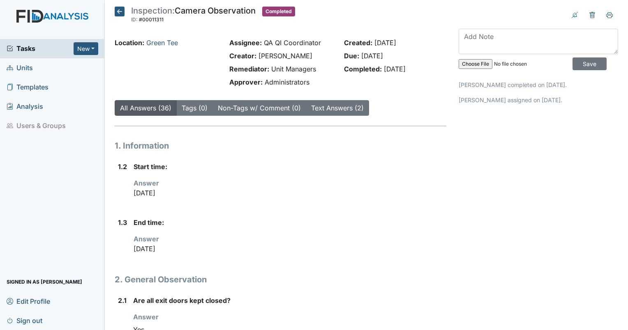 The image size is (628, 330). What do you see at coordinates (358, 43) in the screenshot?
I see `strong: Created:` at bounding box center [358, 43].